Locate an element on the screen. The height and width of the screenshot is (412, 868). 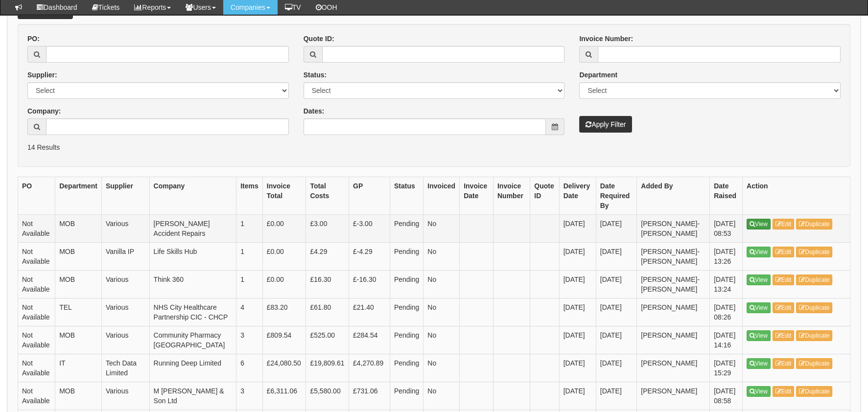
th: Invoice Date is located at coordinates (476, 195).